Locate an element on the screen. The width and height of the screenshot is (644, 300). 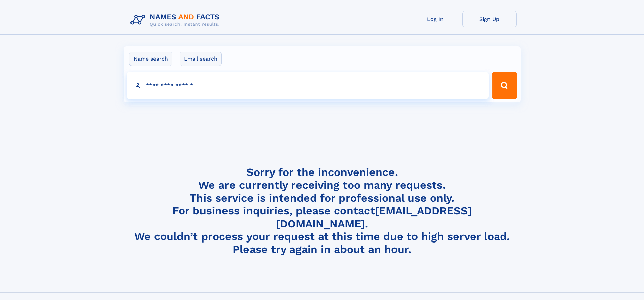
button: Search Button is located at coordinates (504, 85).